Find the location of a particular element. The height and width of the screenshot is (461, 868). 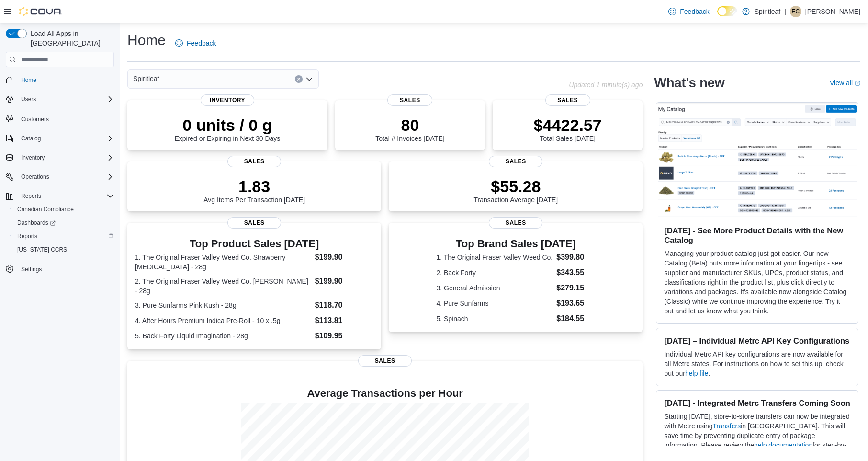

img: Cova is located at coordinates (41, 11).